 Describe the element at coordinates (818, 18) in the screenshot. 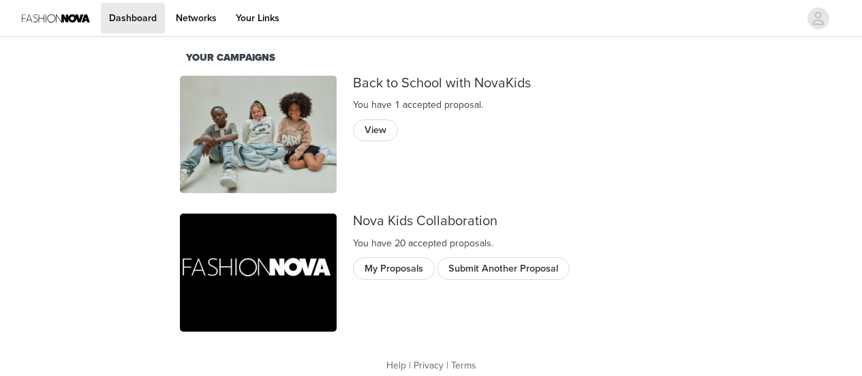

I see `div: avatar` at that location.